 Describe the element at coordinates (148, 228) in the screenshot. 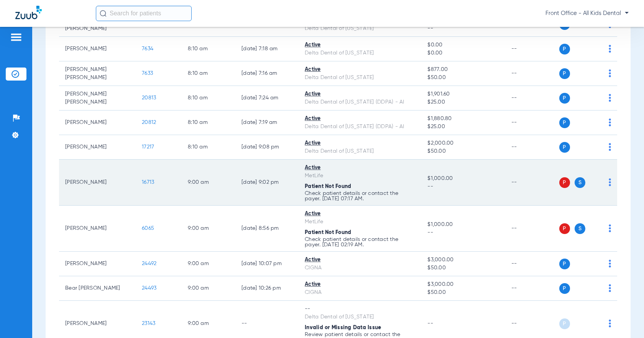

I see `span: 6065` at that location.